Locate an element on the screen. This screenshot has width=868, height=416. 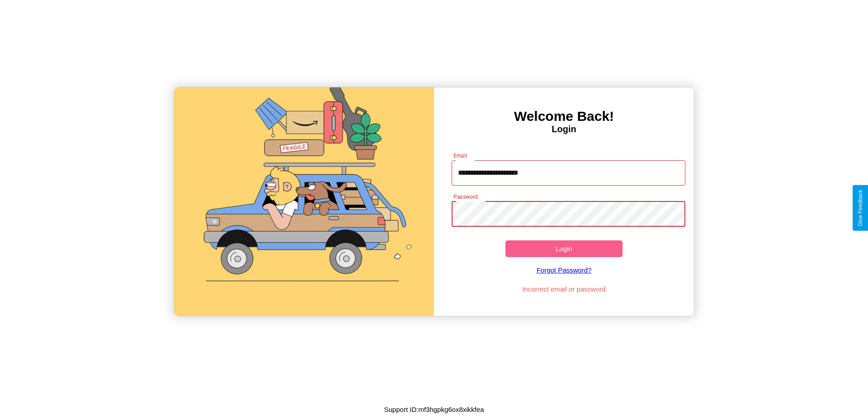
h4: Login is located at coordinates (564, 129).